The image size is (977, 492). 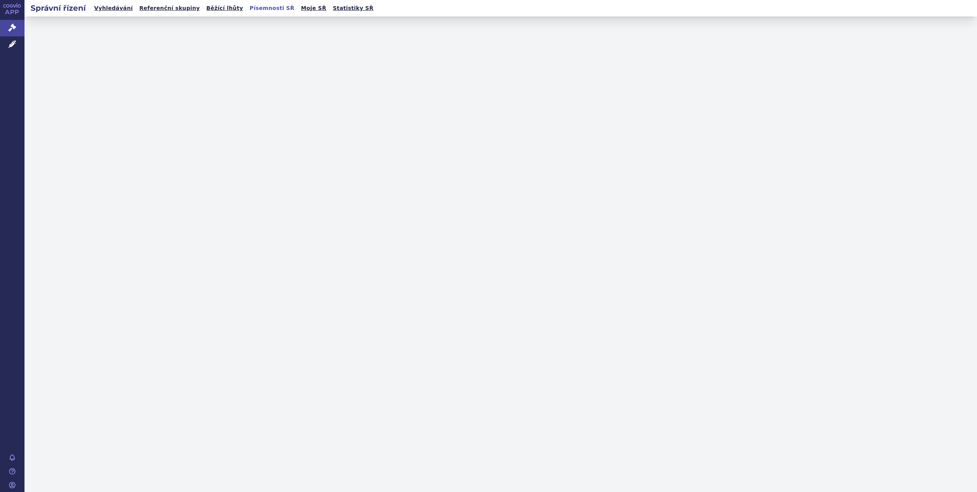 I want to click on a: Statistiky SŘ, so click(x=353, y=8).